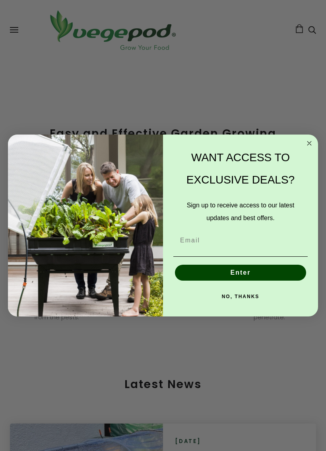 This screenshot has height=451, width=326. What do you see at coordinates (86, 225) in the screenshot?
I see `img: e9d03583-1bb1-490f-ad29-36751b3212ff.jpeg` at bounding box center [86, 225].